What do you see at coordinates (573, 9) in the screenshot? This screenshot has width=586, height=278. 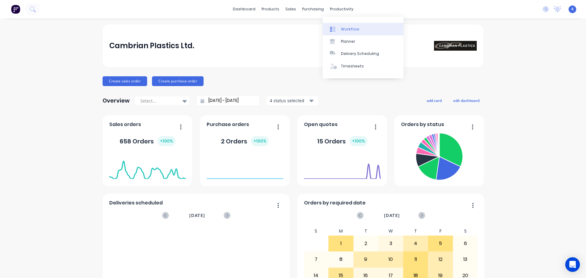 I see `span: K` at bounding box center [573, 9].